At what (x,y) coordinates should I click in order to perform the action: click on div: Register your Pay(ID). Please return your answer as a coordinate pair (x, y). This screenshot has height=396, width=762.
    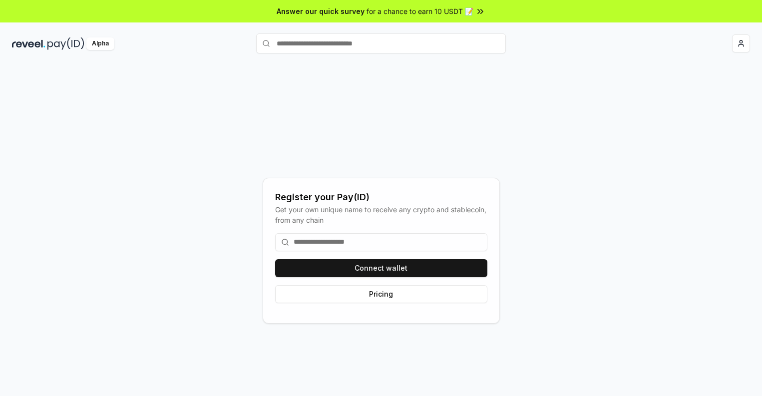
    Looking at the image, I should click on (381, 197).